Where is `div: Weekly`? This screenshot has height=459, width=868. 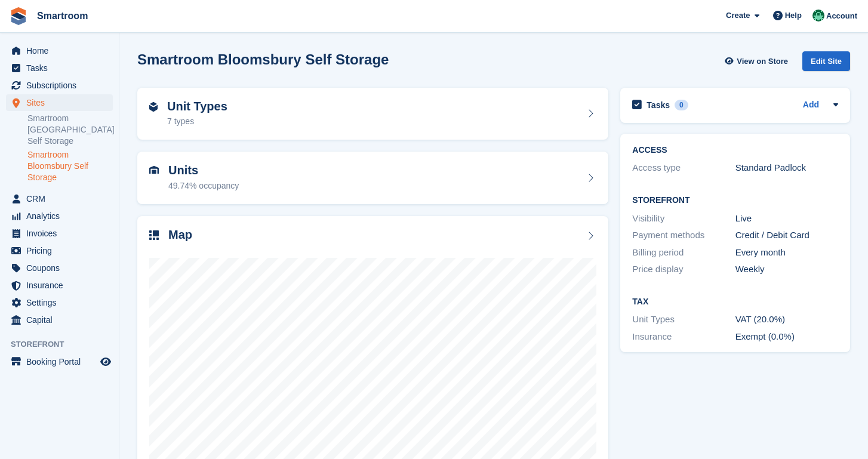
div: Weekly is located at coordinates (787, 269).